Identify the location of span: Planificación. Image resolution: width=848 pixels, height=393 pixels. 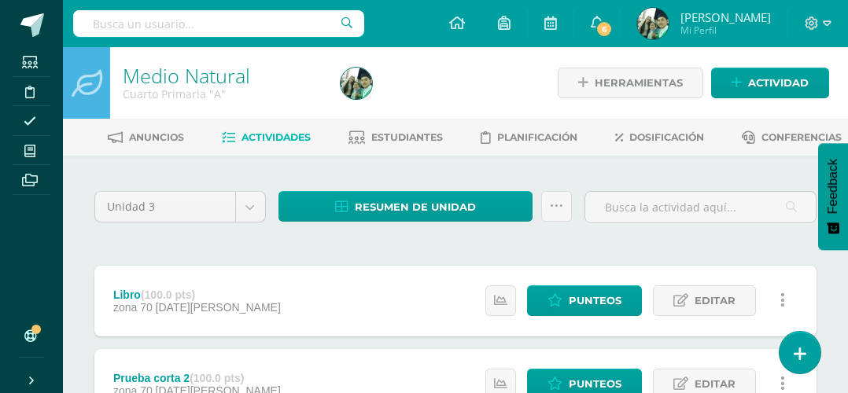
(537, 137).